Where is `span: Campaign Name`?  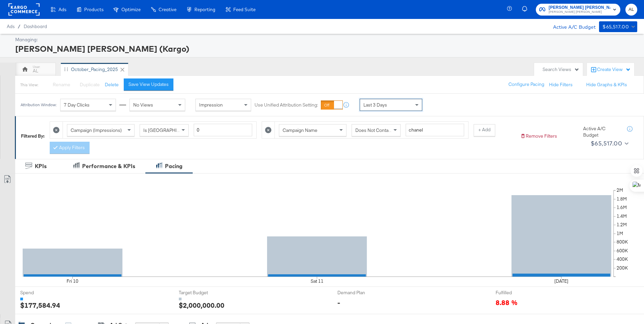 span: Campaign Name is located at coordinates (300, 130).